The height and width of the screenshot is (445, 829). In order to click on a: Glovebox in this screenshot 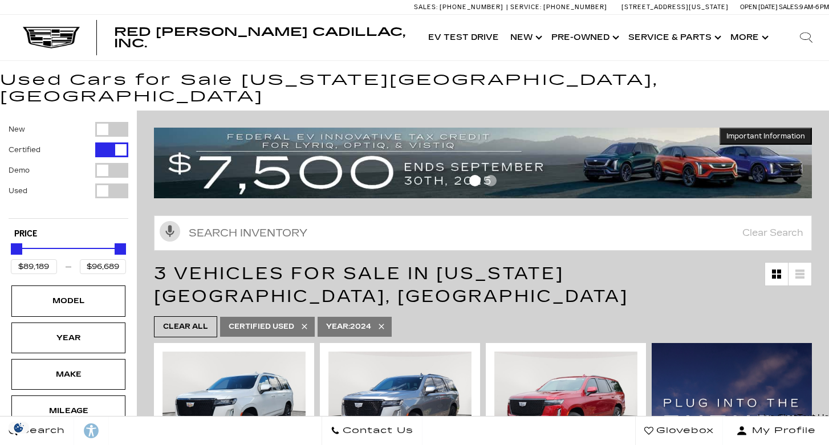, I will do `click(679, 431)`.